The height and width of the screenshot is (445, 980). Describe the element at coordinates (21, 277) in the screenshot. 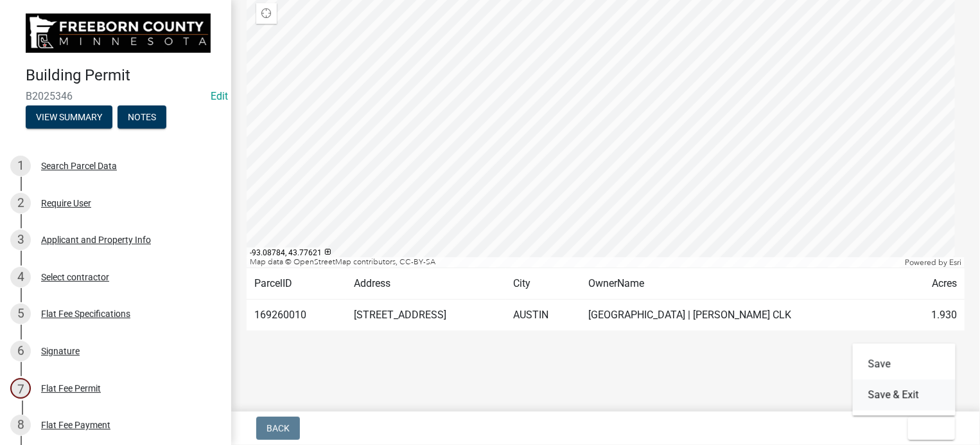

I see `div: 4` at that location.